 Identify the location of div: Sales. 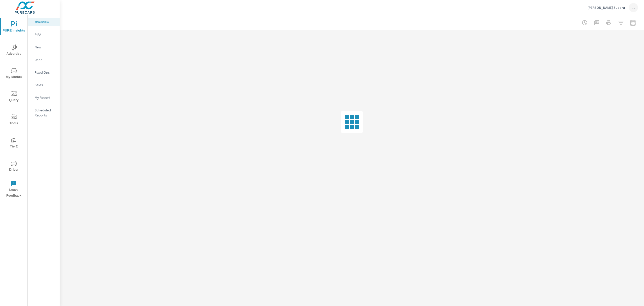
(44, 85).